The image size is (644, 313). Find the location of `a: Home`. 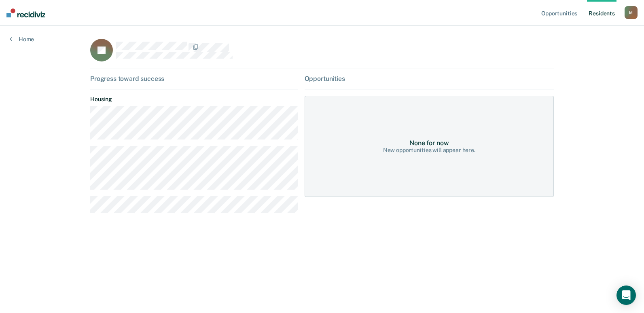

a: Home is located at coordinates (22, 39).